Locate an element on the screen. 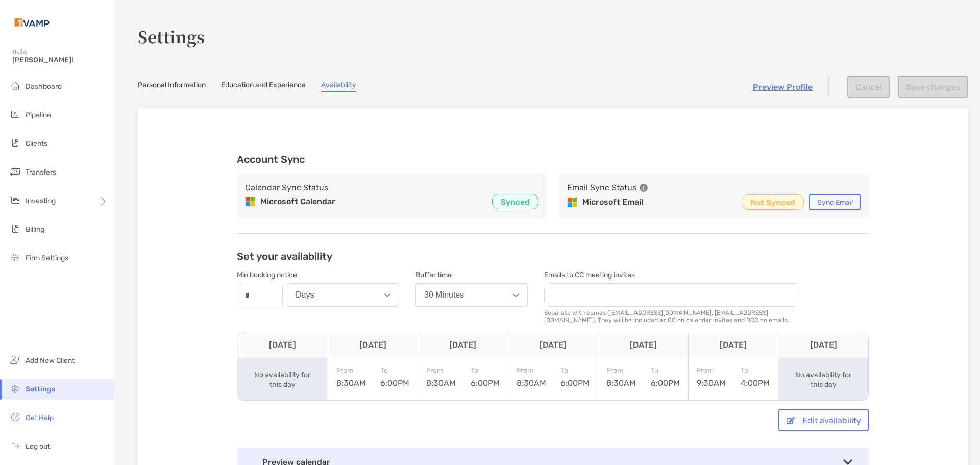 Image resolution: width=980 pixels, height=465 pixels. img: add_new_client icon is located at coordinates (16, 360).